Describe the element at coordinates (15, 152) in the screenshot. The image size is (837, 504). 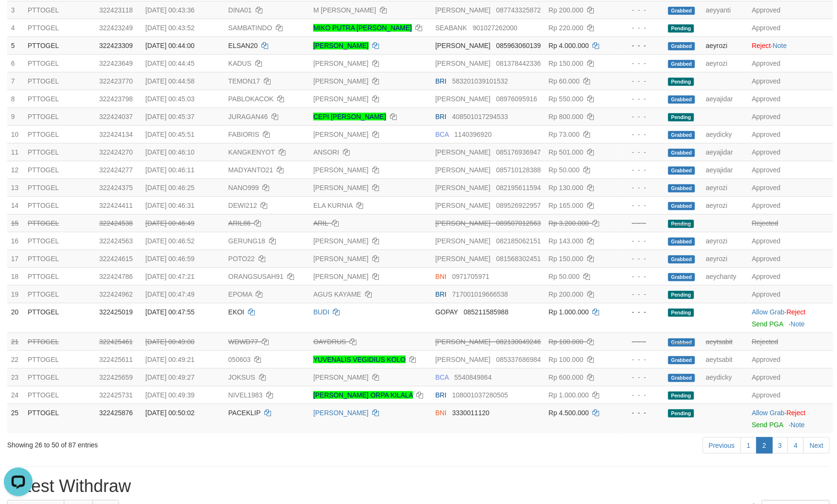
I see `td: 11` at that location.